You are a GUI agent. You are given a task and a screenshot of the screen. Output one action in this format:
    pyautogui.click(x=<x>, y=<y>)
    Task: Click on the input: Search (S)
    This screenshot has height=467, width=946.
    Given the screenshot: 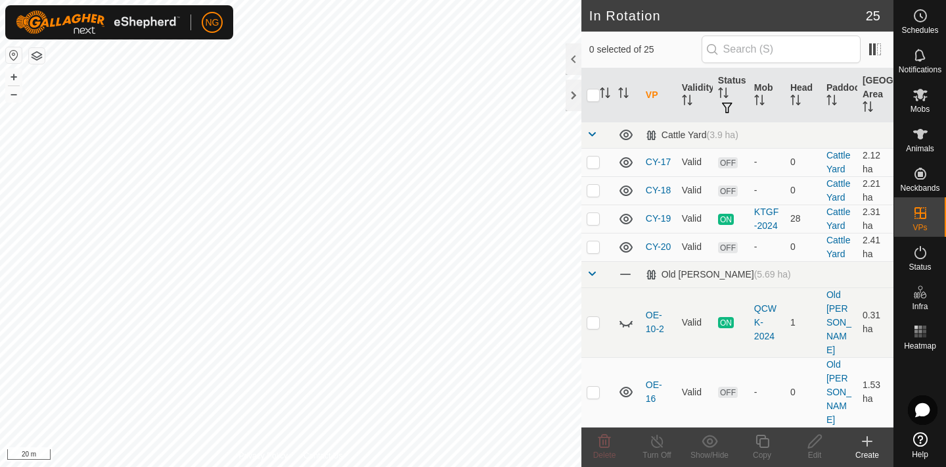 What is the action you would take?
    pyautogui.click(x=781, y=49)
    